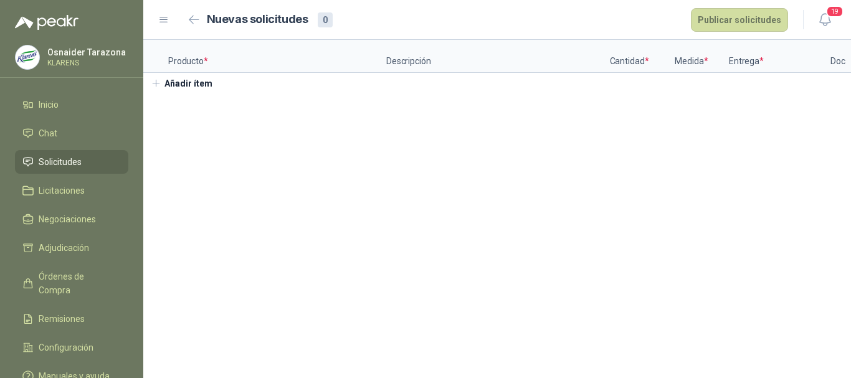 The height and width of the screenshot is (378, 851). What do you see at coordinates (72, 133) in the screenshot?
I see `a: Chat` at bounding box center [72, 133].